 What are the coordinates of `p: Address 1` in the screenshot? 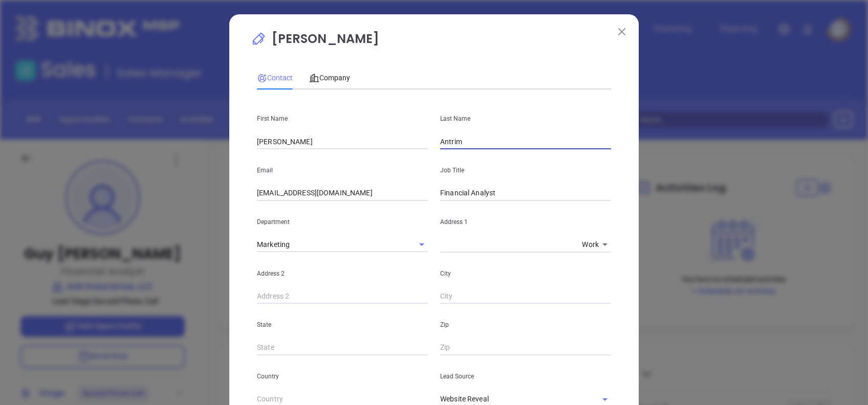 It's located at (526, 222).